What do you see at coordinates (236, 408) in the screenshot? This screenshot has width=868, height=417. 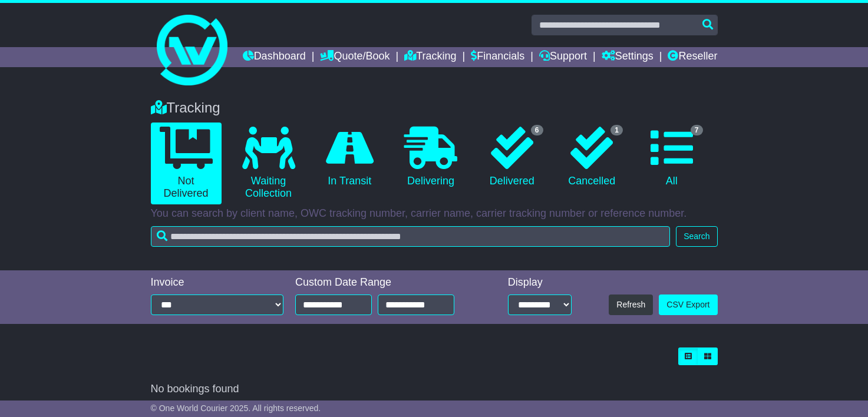 I see `span: © One World Courier 2025. All rights reserved.` at bounding box center [236, 408].